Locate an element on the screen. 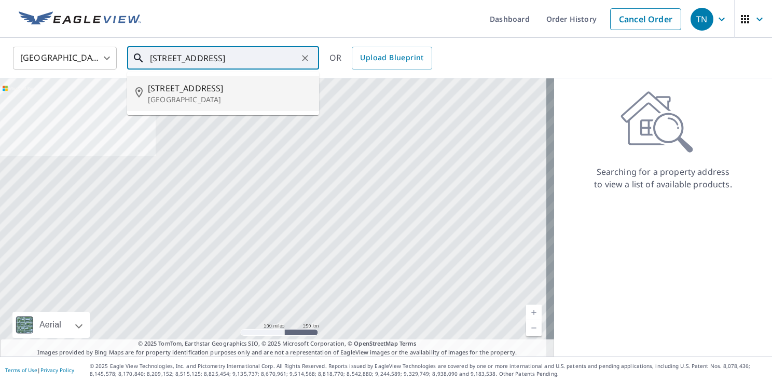 The width and height of the screenshot is (772, 383). a: Current Level 5, Zoom In is located at coordinates (534, 312).